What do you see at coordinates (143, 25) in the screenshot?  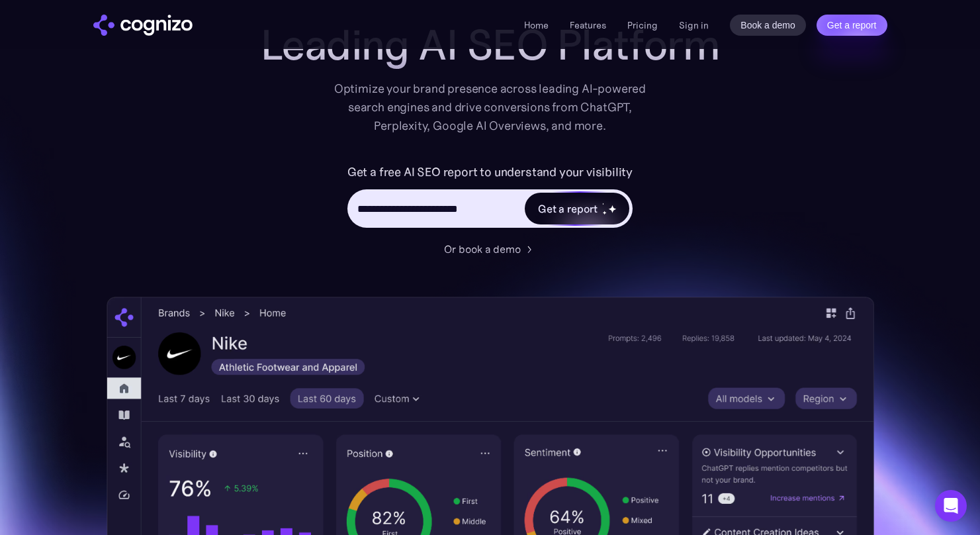 I see `a: home` at bounding box center [143, 25].